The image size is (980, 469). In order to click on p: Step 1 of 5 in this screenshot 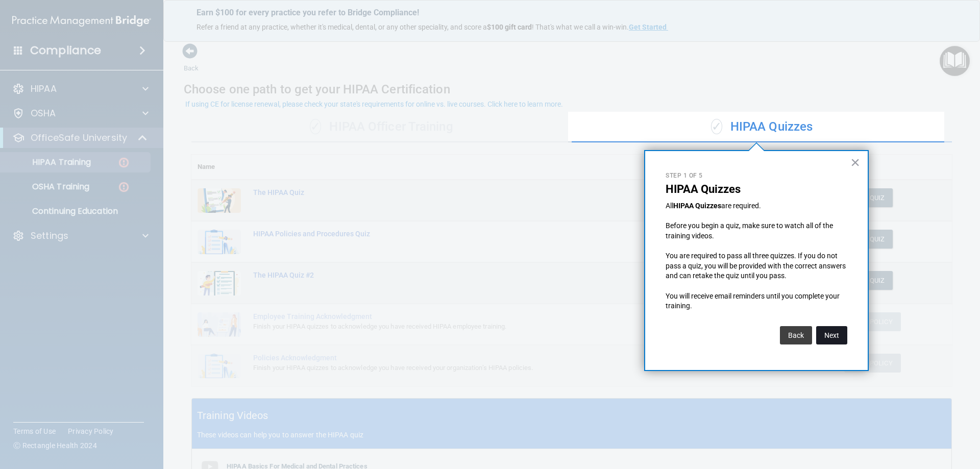, I will do `click(757, 175)`.